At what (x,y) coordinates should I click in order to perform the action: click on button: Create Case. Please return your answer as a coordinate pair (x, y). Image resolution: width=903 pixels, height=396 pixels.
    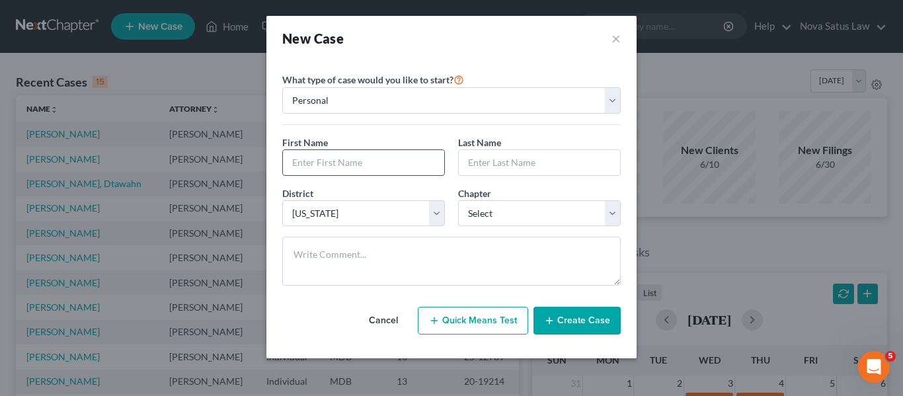
    Looking at the image, I should click on (577, 321).